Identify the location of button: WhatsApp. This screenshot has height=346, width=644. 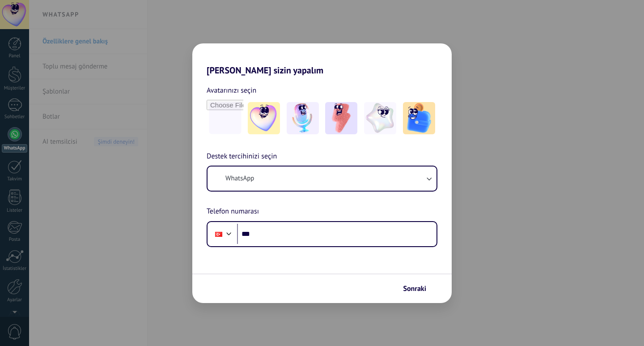
(322, 178).